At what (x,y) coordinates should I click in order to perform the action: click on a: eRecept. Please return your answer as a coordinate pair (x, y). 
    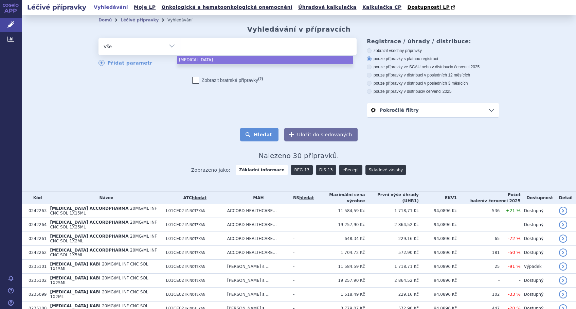
    Looking at the image, I should click on (351, 170).